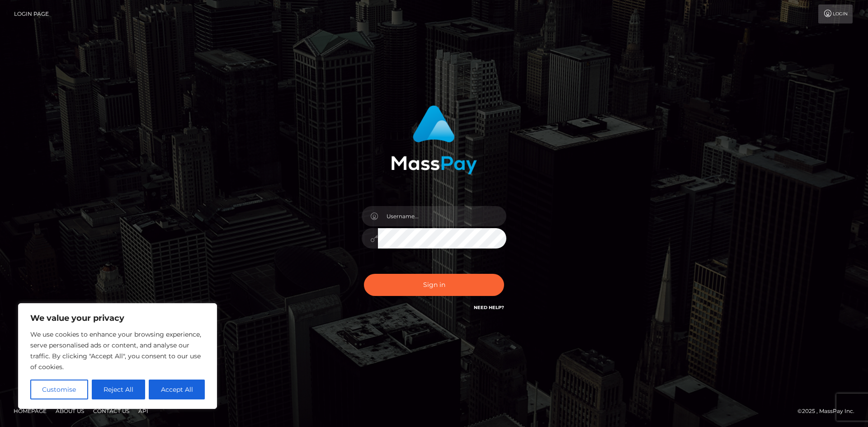  Describe the element at coordinates (111, 411) in the screenshot. I see `a: Contact Us` at that location.